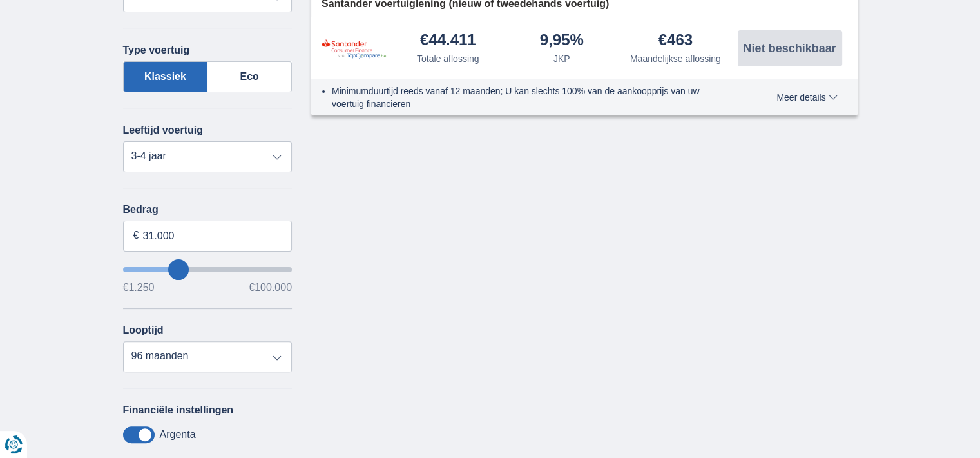 The height and width of the screenshot is (458, 980). I want to click on label: Looptijd, so click(143, 331).